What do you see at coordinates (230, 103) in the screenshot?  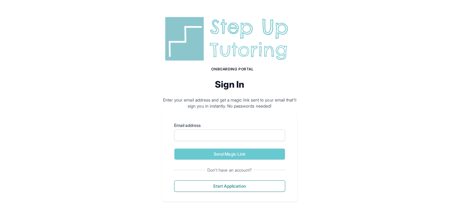 I see `p: Enter your email address and get a magic link sent to your email that'll sign you in instantly. N...` at bounding box center [230, 103].